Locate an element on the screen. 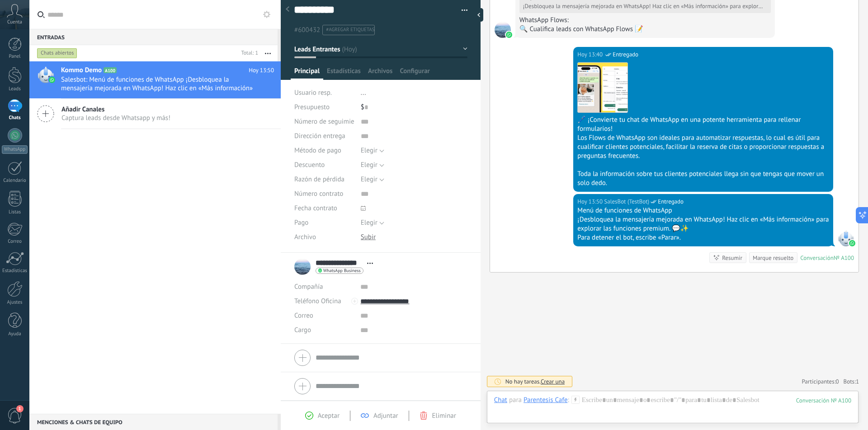  button: Correo is located at coordinates (304, 316).